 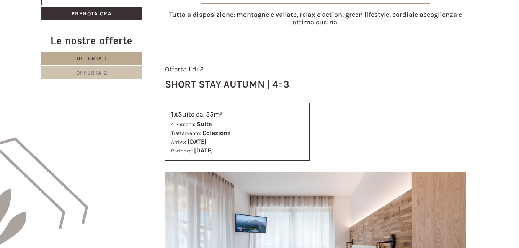 I want to click on small: 21:07, so click(x=66, y=40).